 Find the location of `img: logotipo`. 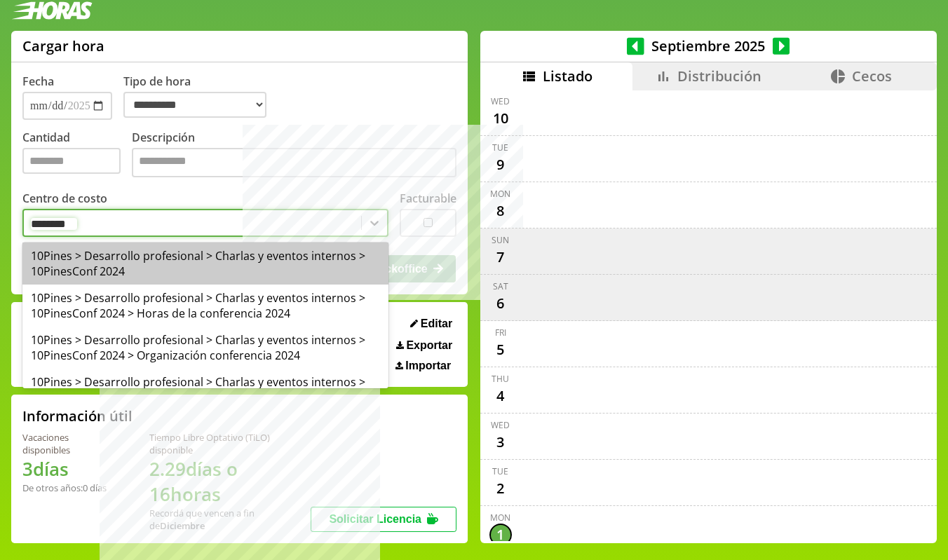

img: logotipo is located at coordinates (52, 10).